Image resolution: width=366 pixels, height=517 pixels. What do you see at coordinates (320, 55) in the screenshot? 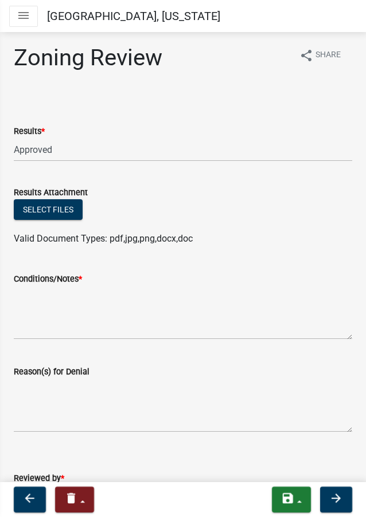
I see `button: shareShare` at bounding box center [320, 55].